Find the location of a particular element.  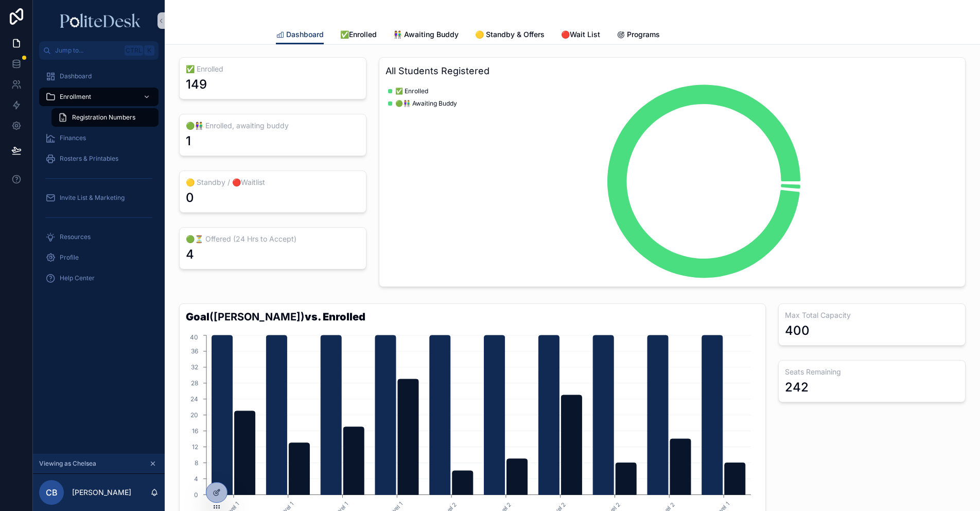

div: chart is located at coordinates (672, 181).